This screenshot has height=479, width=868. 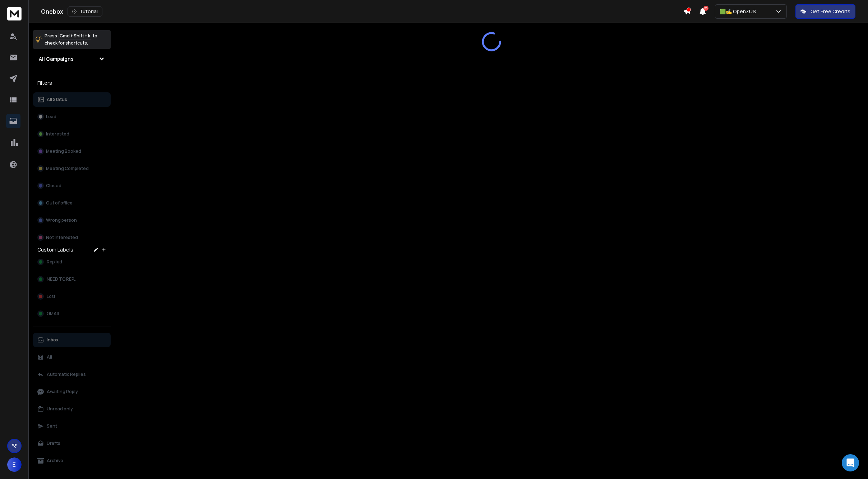 What do you see at coordinates (850, 463) in the screenshot?
I see `div: Open Intercom Messenger` at bounding box center [850, 463].